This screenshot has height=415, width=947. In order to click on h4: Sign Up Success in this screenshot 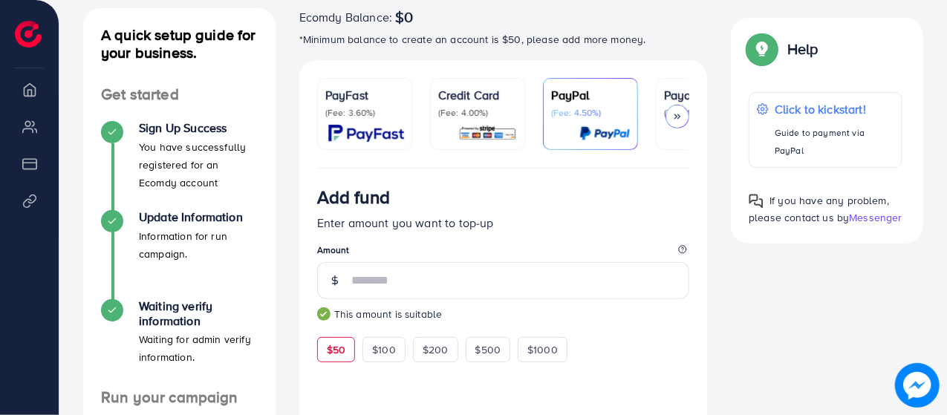, I will do `click(198, 128)`.